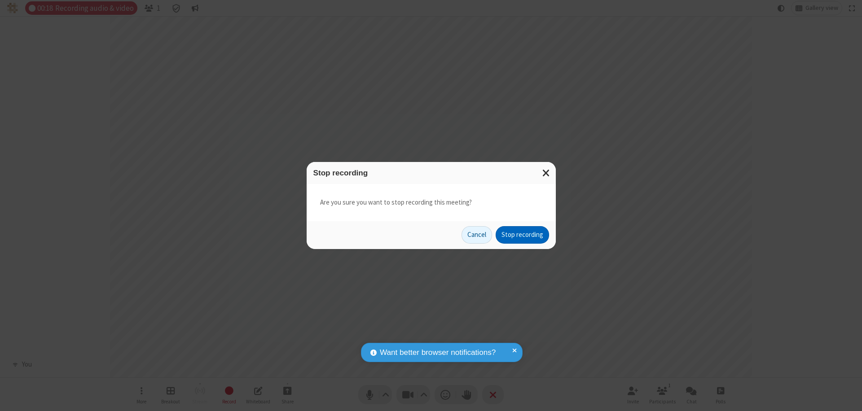 The width and height of the screenshot is (862, 411). What do you see at coordinates (522, 235) in the screenshot?
I see `button: Stop recording` at bounding box center [522, 235].